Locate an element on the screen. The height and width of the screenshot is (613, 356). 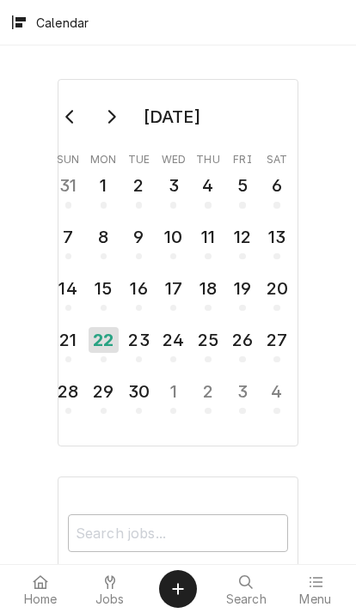
div: 16 is located at coordinates (138, 289).